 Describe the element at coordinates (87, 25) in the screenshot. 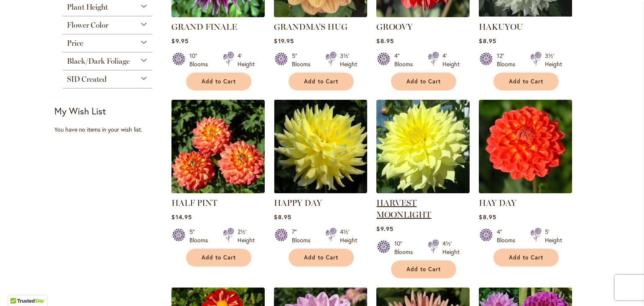

I see `span: Flower Color` at that location.